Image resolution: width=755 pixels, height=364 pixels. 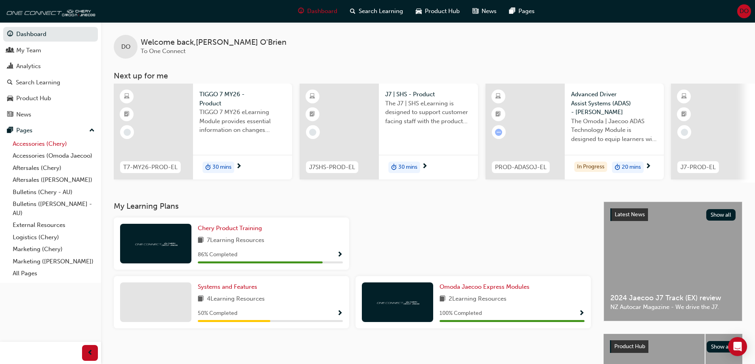 I want to click on span: 50 % Completed, so click(x=217, y=313).